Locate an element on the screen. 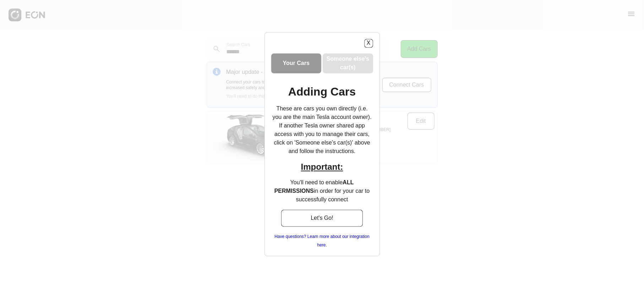  h1: Adding Cars is located at coordinates (322, 92).